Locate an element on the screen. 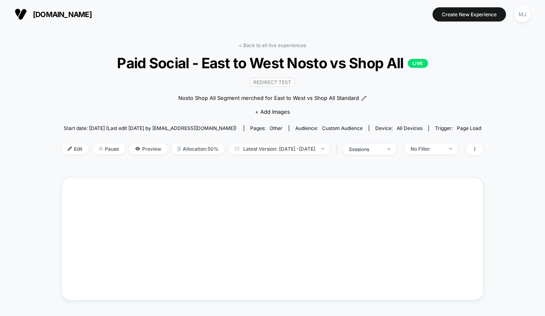 The image size is (545, 316). span: Preview is located at coordinates (148, 149).